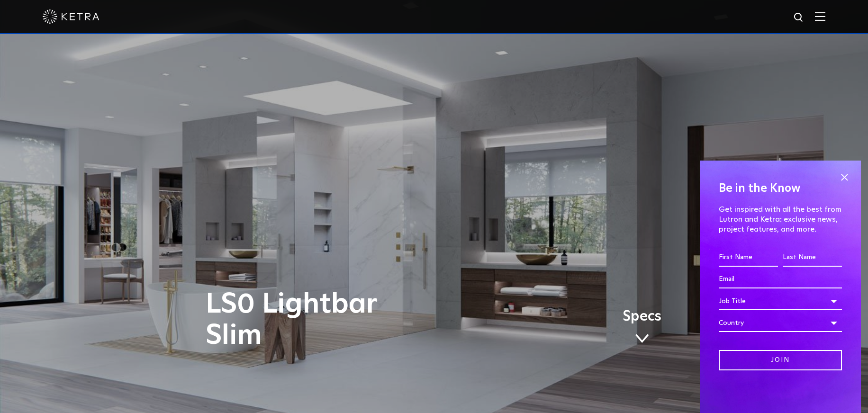 This screenshot has height=413, width=868. I want to click on span: Specs, so click(641, 316).